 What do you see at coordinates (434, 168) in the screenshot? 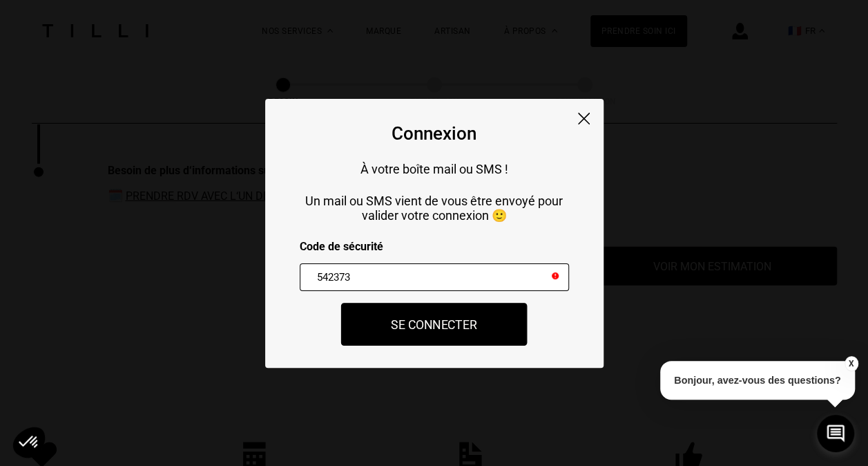
I see `p: À votre boîte mail ou SMS !` at bounding box center [434, 168].